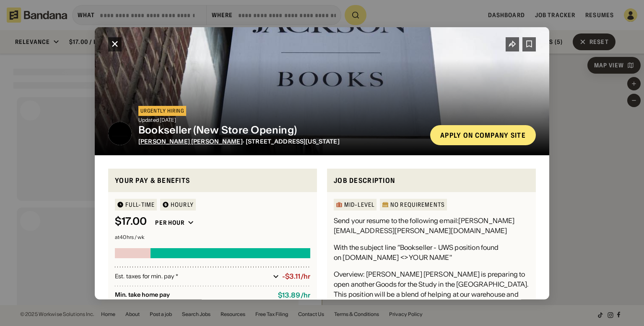  I want to click on div: Full-time, so click(140, 205).